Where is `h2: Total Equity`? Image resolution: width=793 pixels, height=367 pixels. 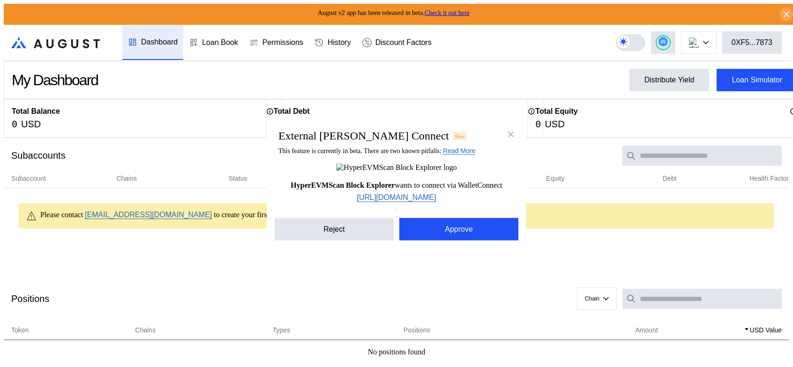
h2: Total Equity is located at coordinates (556, 111).